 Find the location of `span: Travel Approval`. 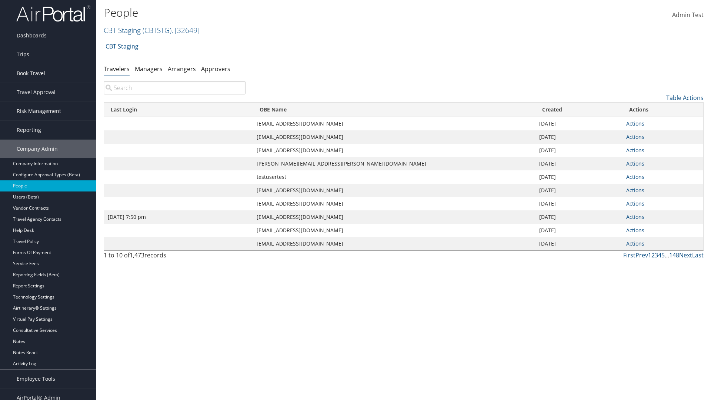

span: Travel Approval is located at coordinates (36, 92).